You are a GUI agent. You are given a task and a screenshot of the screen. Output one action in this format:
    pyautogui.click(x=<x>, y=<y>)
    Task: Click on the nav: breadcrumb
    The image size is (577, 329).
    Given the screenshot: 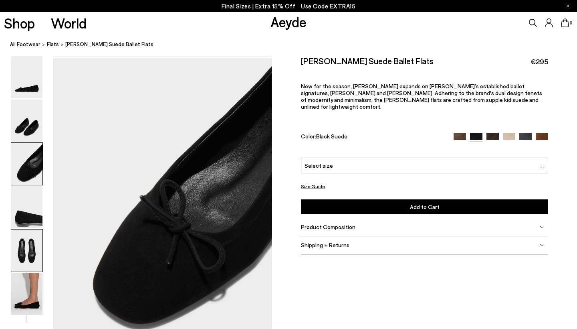 What is the action you would take?
    pyautogui.click(x=294, y=45)
    